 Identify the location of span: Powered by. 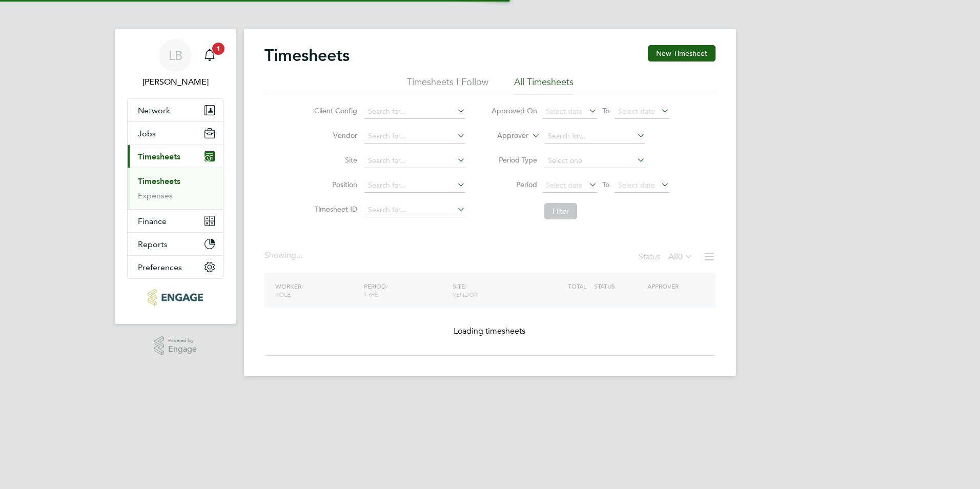
(183, 340).